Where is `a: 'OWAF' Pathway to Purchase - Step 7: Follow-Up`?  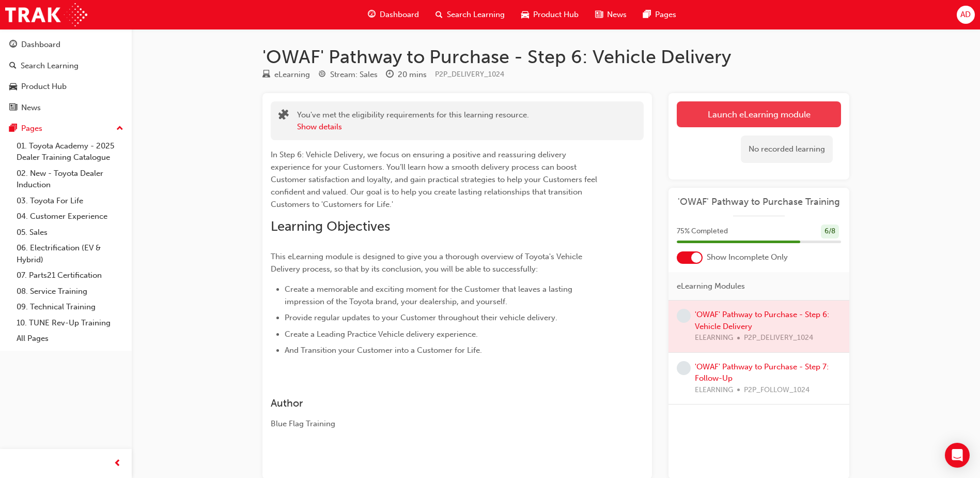
a: 'OWAF' Pathway to Purchase - Step 7: Follow-Up is located at coordinates (762, 373).